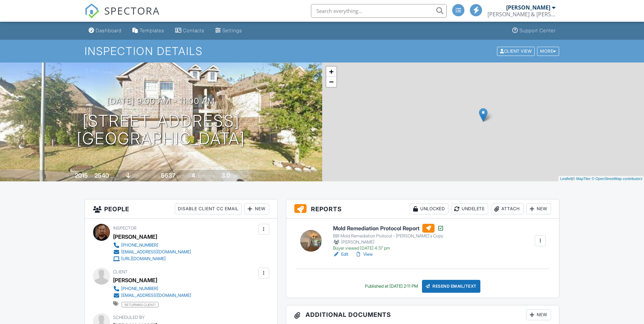  Describe the element at coordinates (190, 30) in the screenshot. I see `a: Contacts` at that location.